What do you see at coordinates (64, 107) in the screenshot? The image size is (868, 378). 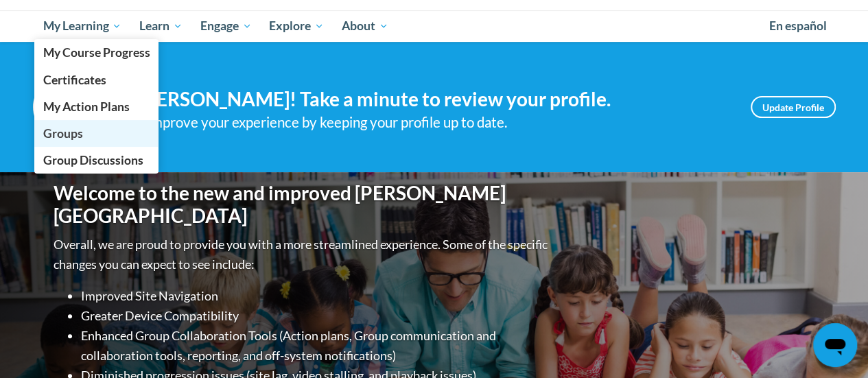 I see `img: Profile Image` at bounding box center [64, 107].